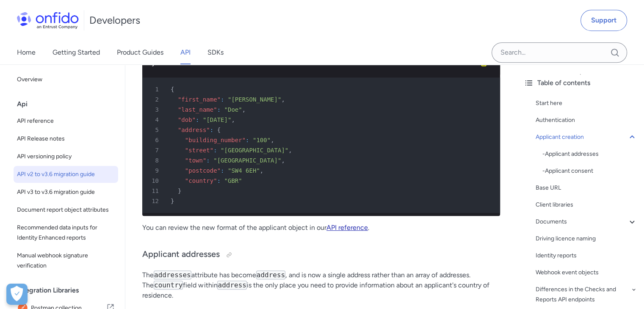  What do you see at coordinates (155, 171) in the screenshot?
I see `span: 9` at bounding box center [155, 171].